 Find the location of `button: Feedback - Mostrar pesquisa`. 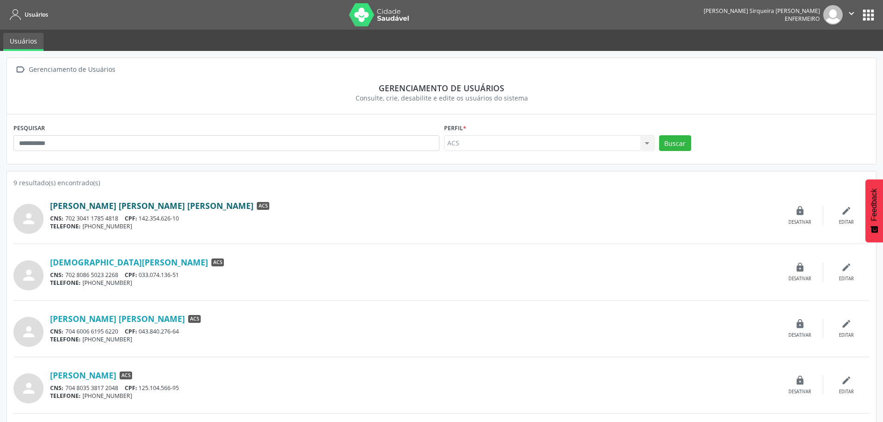

button: Feedback - Mostrar pesquisa is located at coordinates (874, 211).